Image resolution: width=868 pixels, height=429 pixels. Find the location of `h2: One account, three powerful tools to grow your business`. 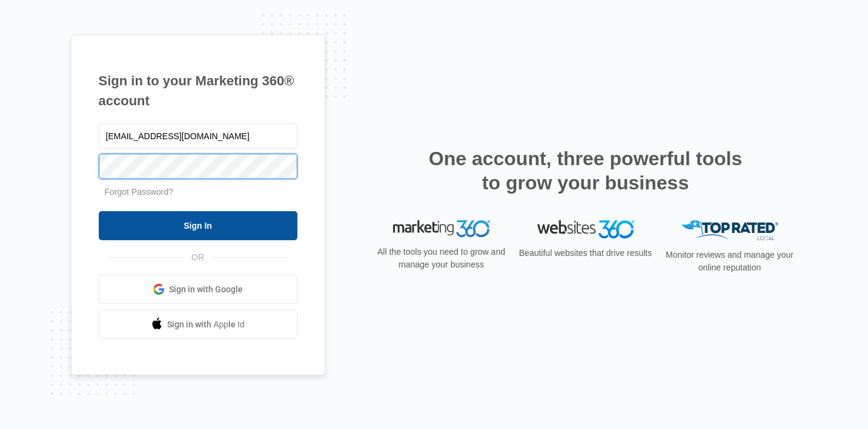

h2: One account, three powerful tools to grow your business is located at coordinates (586, 170).